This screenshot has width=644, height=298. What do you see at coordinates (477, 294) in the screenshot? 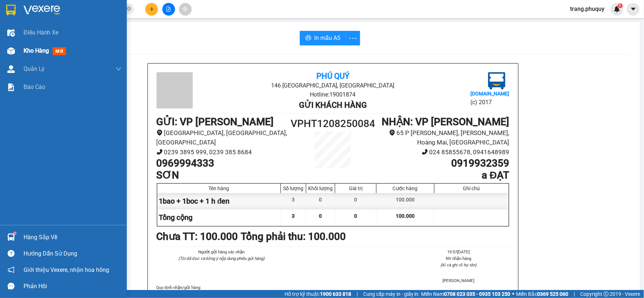
I see `strong: 0708 023 035 - 0935 103 250` at bounding box center [477, 294].